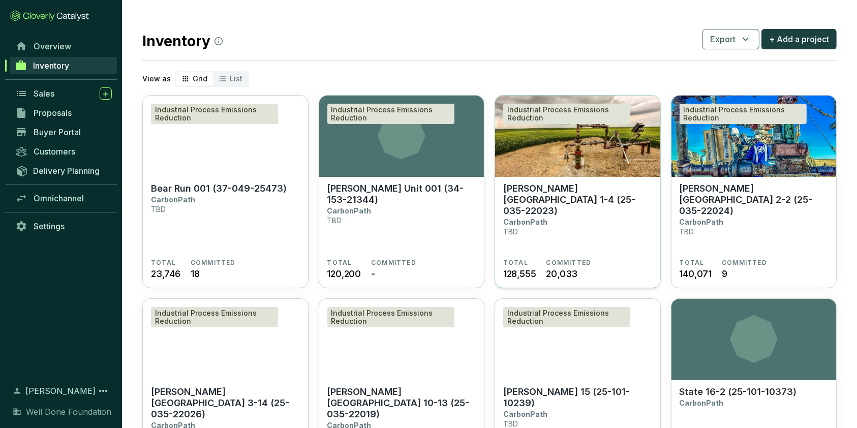  Describe the element at coordinates (64, 226) in the screenshot. I see `a: Settings` at that location.